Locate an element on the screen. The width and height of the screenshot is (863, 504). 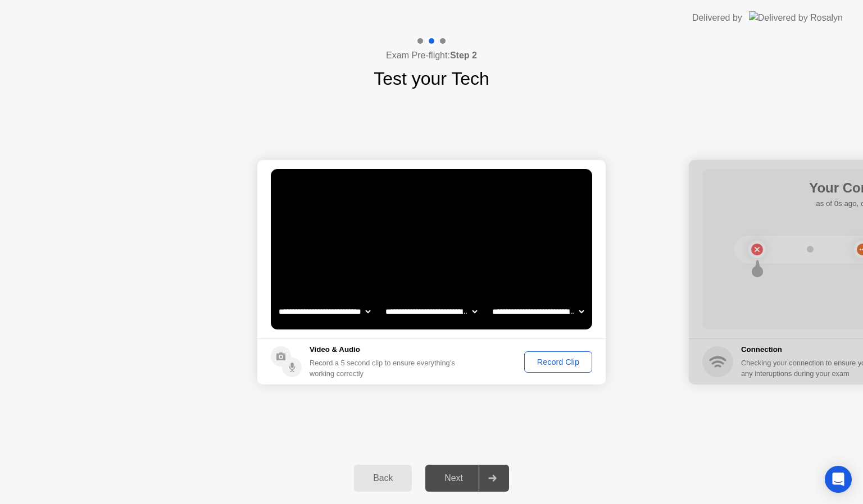
div: Record a 5 second clip to ensure everything’s working correctly is located at coordinates (384, 368).